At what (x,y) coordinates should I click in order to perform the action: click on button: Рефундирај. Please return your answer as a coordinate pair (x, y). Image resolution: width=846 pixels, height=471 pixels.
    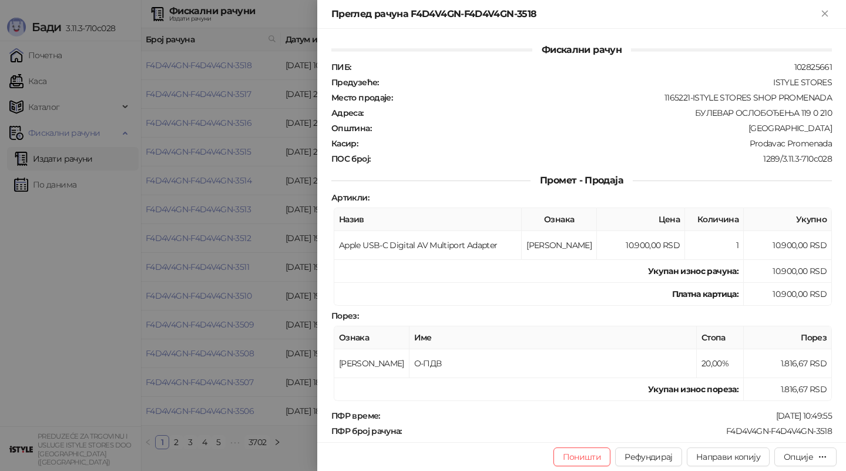
    Looking at the image, I should click on (649, 457).